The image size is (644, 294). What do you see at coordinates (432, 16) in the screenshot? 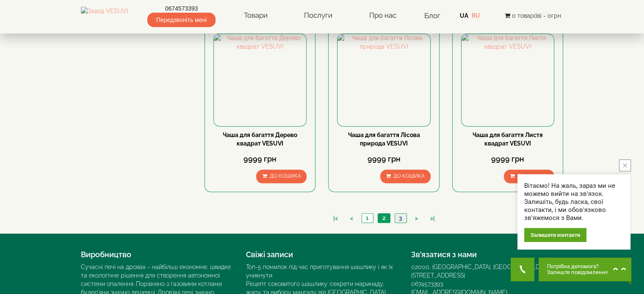
I see `a: Блог` at bounding box center [432, 16].